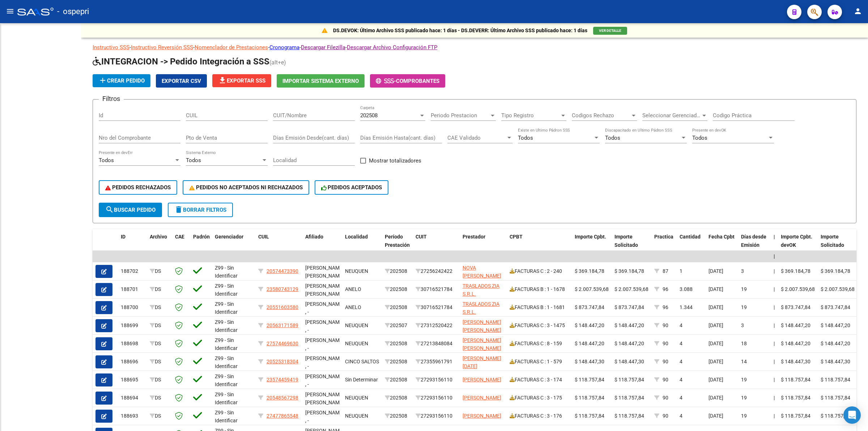 Image resolution: width=868 pixels, height=431 pixels. What do you see at coordinates (103, 81) in the screenshot?
I see `mat-icon: add` at bounding box center [103, 81].